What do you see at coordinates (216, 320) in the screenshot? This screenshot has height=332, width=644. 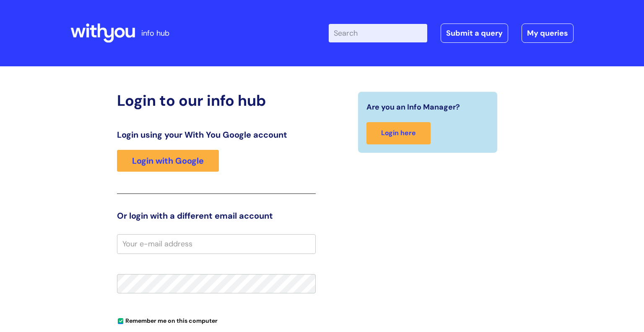 I see `div: You can uncheck this option if you're logging in from a shared device` at bounding box center [216, 320].